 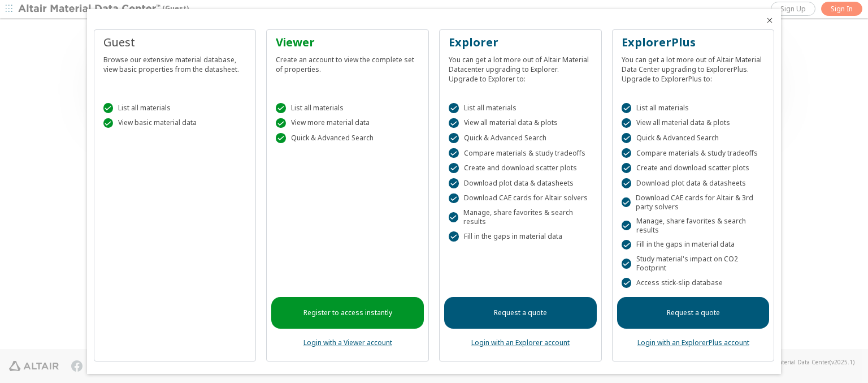 I want to click on div: Download CAE cards for Altair & 3rd party solvers, so click(x=693, y=202).